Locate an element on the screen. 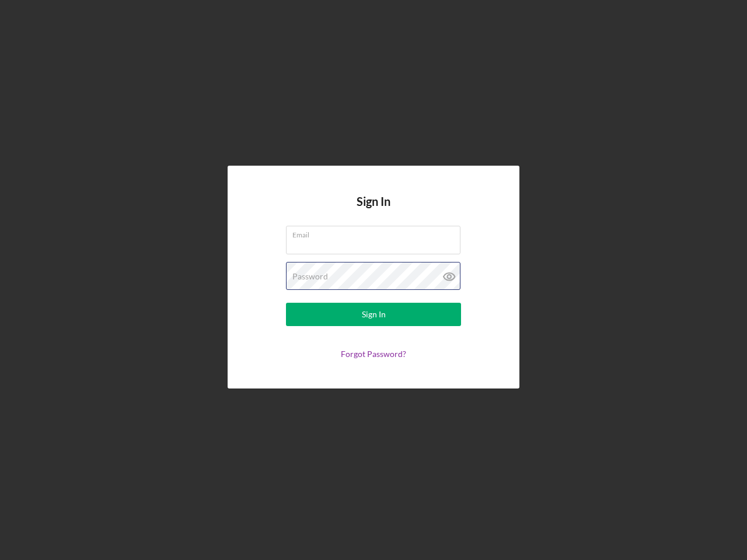  a: Forgot Password? is located at coordinates (374, 354).